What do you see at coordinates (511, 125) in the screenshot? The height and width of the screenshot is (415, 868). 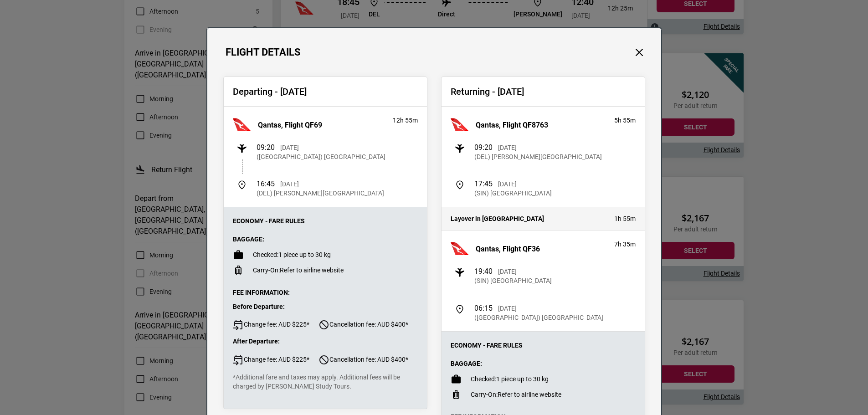 I see `h3: Qantas, Flight QF8763` at bounding box center [511, 125].